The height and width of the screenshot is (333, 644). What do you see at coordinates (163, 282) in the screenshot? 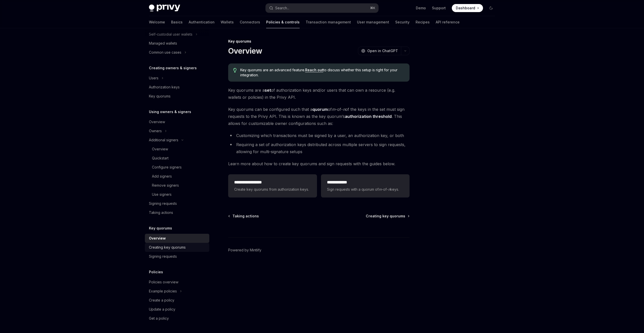
I see `div: Policies overview` at bounding box center [163, 282].